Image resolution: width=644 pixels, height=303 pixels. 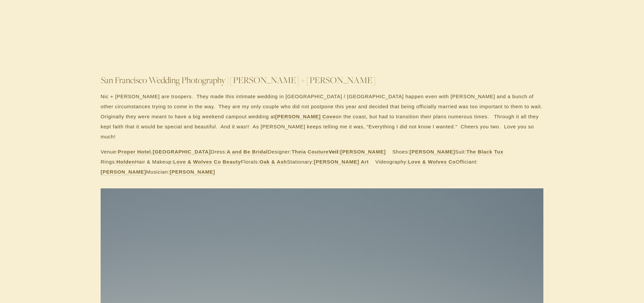 What do you see at coordinates (273, 162) in the screenshot?
I see `strong: Oak & Ash` at bounding box center [273, 162].